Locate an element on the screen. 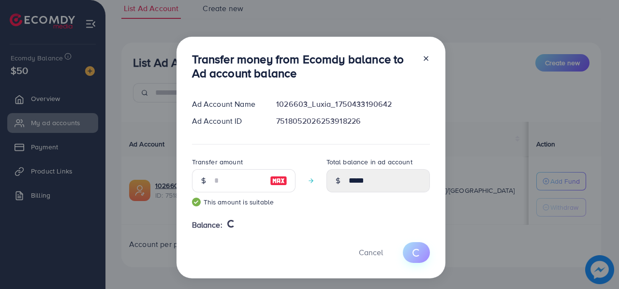  img: guide is located at coordinates (196, 202).